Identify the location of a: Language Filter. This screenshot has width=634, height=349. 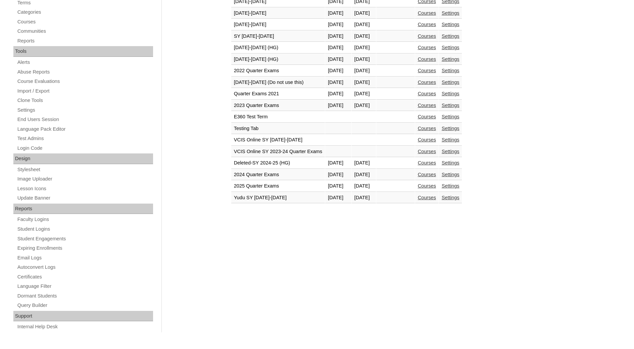
(85, 286).